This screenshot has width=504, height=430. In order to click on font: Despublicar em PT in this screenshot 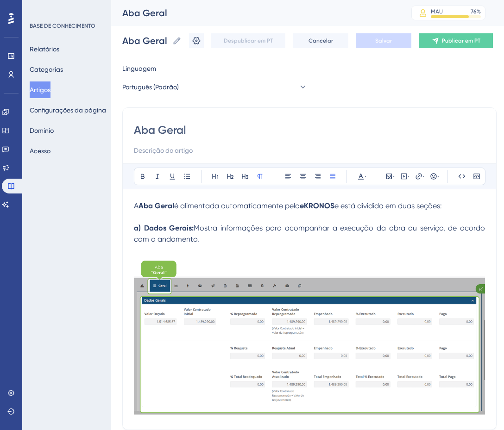, I will do `click(248, 40)`.